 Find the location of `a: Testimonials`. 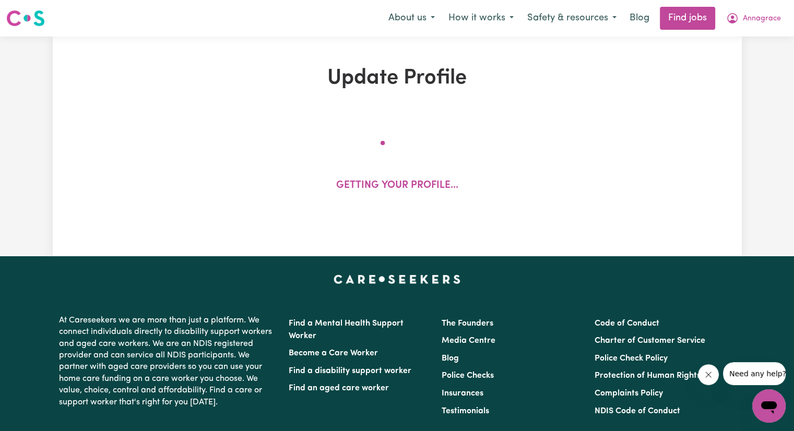

a: Testimonials is located at coordinates (465, 411).